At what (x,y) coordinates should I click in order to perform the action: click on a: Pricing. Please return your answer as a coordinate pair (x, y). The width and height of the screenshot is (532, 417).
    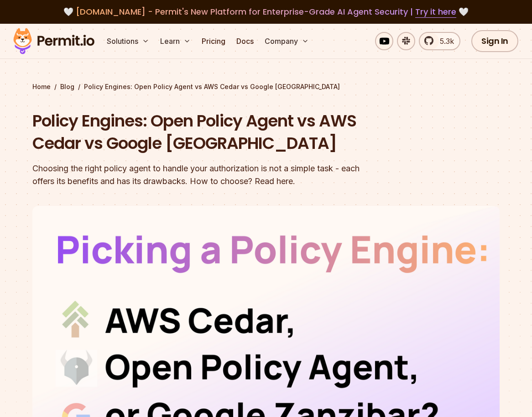
    Looking at the image, I should click on (214, 41).